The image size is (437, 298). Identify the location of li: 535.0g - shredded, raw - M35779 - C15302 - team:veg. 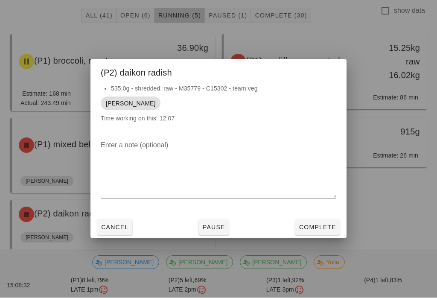
(224, 89).